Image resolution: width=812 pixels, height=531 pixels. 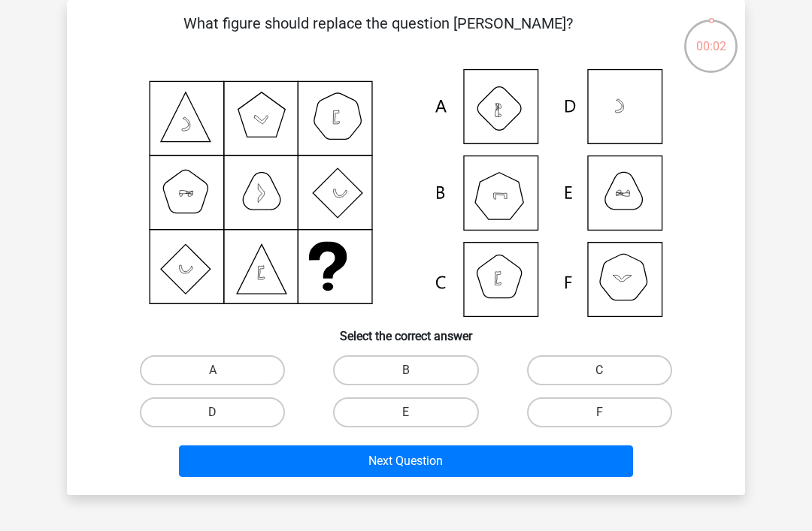 What do you see at coordinates (406, 329) in the screenshot?
I see `h6: Select the correct answer` at bounding box center [406, 329].